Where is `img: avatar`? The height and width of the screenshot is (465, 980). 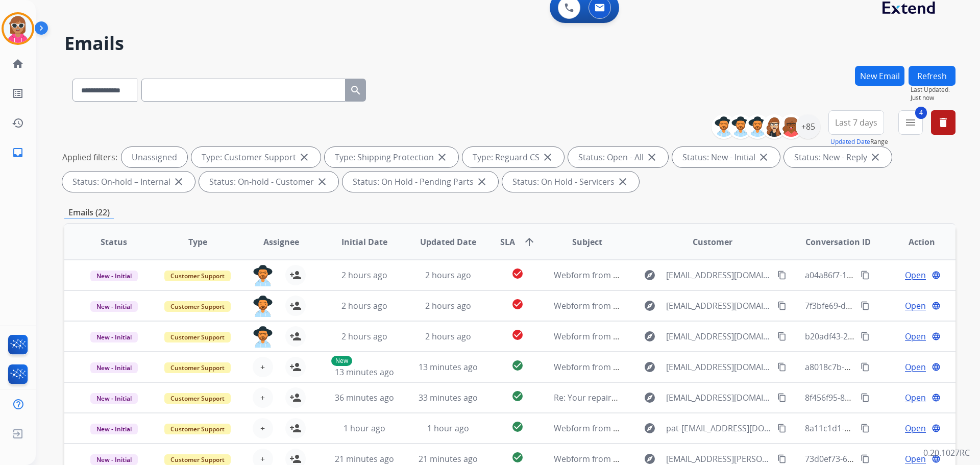 img: avatar is located at coordinates (17, 29).